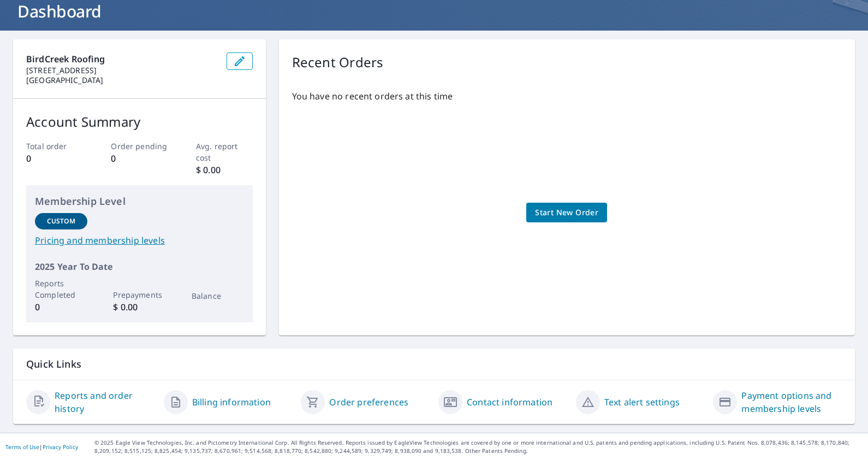 The height and width of the screenshot is (460, 868). Describe the element at coordinates (61, 221) in the screenshot. I see `p: Custom` at that location.